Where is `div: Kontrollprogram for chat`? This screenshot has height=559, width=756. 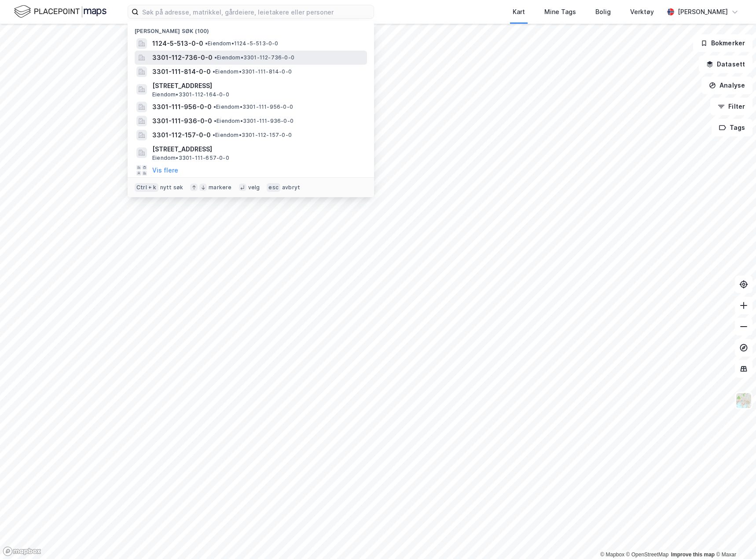 div: Kontrollprogram for chat is located at coordinates (734, 538).